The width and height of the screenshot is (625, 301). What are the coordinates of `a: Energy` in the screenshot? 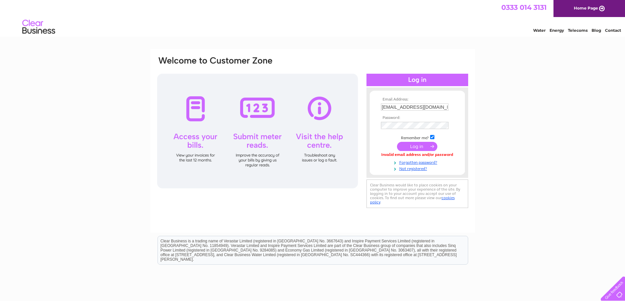 It's located at (556, 30).